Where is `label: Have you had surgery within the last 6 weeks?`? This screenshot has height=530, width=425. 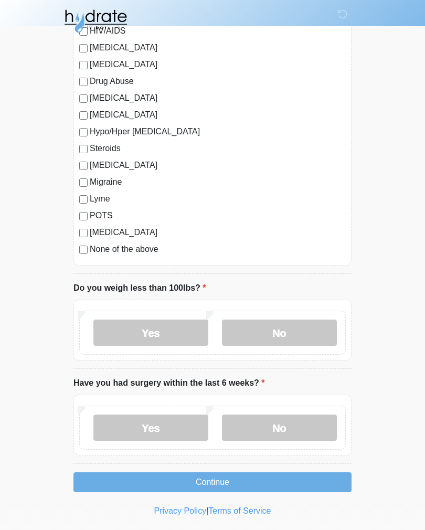 label: Have you had surgery within the last 6 weeks? is located at coordinates (169, 383).